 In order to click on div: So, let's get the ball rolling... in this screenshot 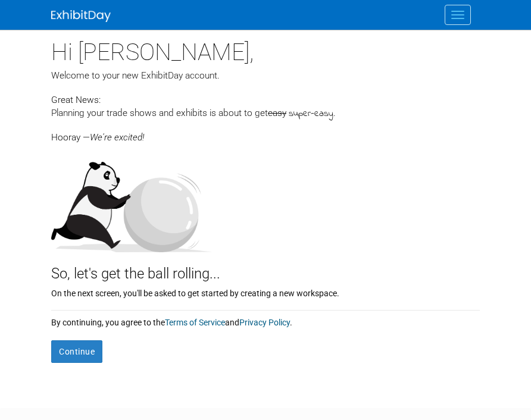, I will do `click(265, 269)`.